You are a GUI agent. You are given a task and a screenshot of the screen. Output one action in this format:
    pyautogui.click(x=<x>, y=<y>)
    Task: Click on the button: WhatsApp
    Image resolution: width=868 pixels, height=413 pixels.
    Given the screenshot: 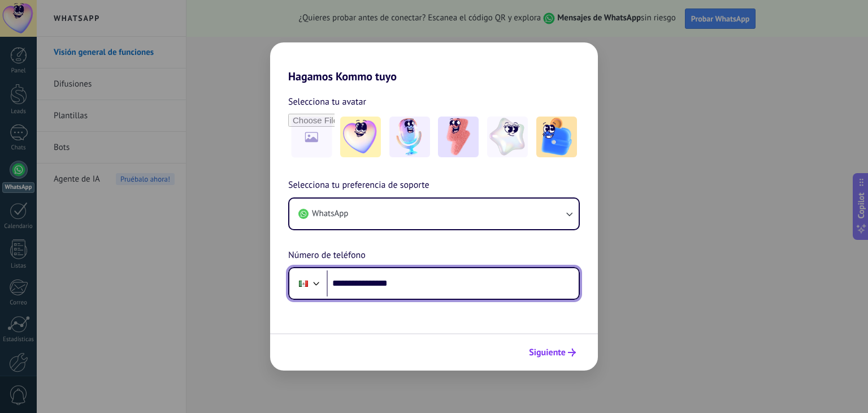 What is the action you would take?
    pyautogui.click(x=434, y=214)
    